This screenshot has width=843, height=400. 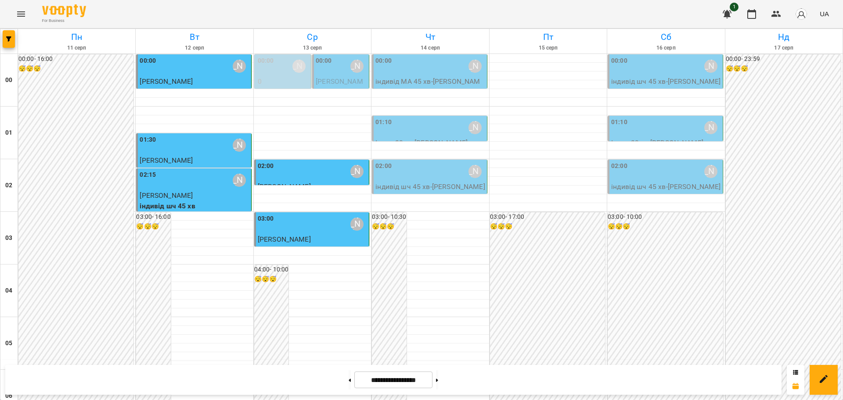 I want to click on p: 0, so click(x=283, y=82).